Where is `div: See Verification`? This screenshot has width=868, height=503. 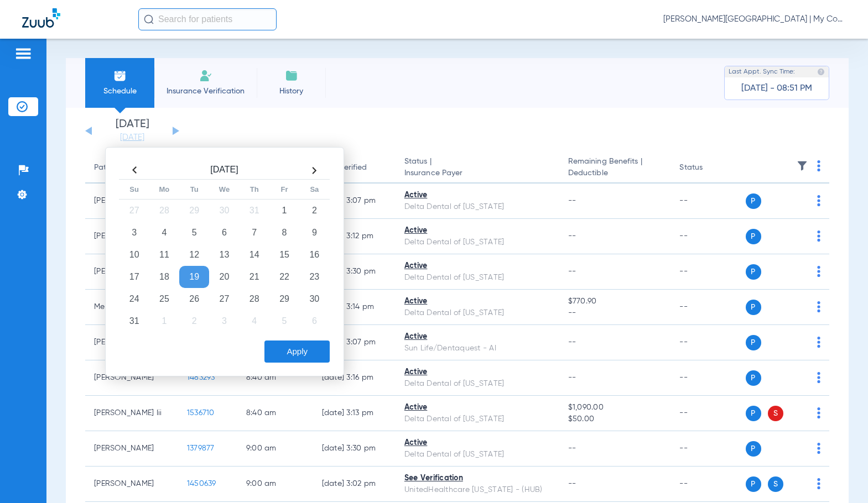 div: See Verification is located at coordinates (477, 478).